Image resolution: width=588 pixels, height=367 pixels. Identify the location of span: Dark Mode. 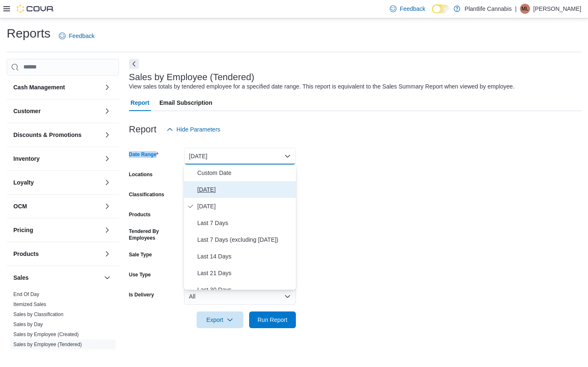
(432, 13).